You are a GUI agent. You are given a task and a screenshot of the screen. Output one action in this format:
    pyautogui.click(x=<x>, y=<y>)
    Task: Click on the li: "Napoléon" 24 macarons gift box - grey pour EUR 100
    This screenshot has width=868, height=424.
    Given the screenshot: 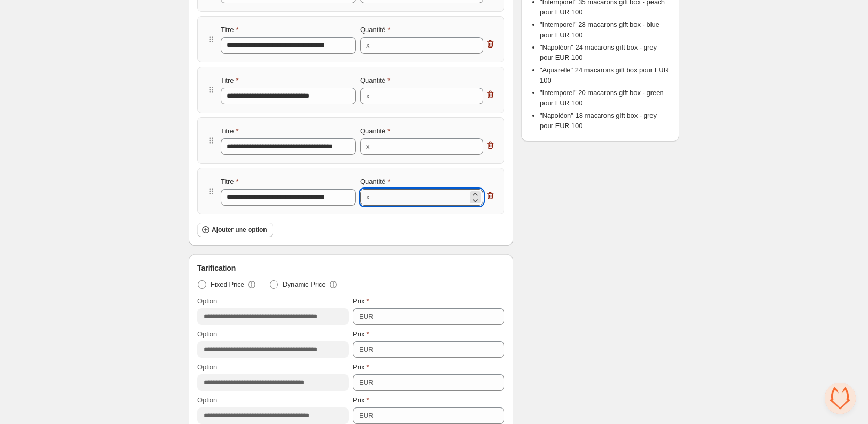 What is the action you would take?
    pyautogui.click(x=605, y=53)
    